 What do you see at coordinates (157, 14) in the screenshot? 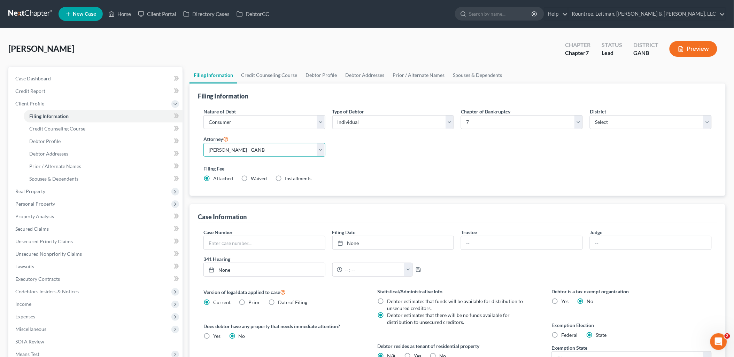
I see `a: Client Portal` at bounding box center [157, 14].